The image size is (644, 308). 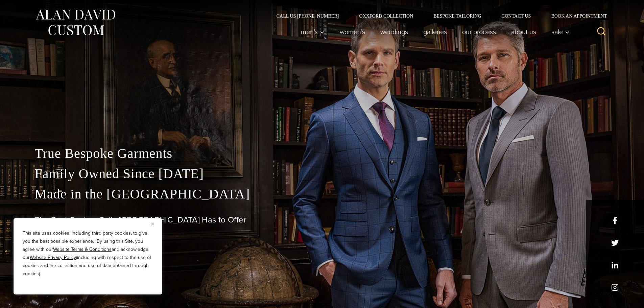 What do you see at coordinates (53, 257) in the screenshot?
I see `a: Website Privacy Policy` at bounding box center [53, 257].